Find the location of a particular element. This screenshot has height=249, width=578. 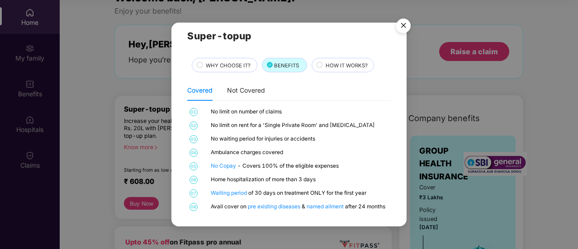

div: Covered is located at coordinates (200, 90).